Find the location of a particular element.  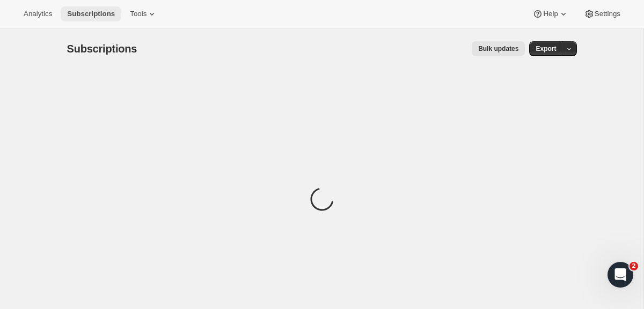

button: Bulk updates is located at coordinates (498, 49).